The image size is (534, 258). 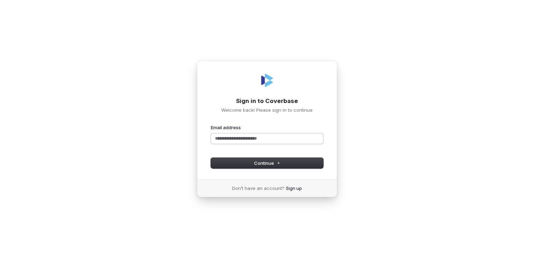 I want to click on label: Email address, so click(x=226, y=127).